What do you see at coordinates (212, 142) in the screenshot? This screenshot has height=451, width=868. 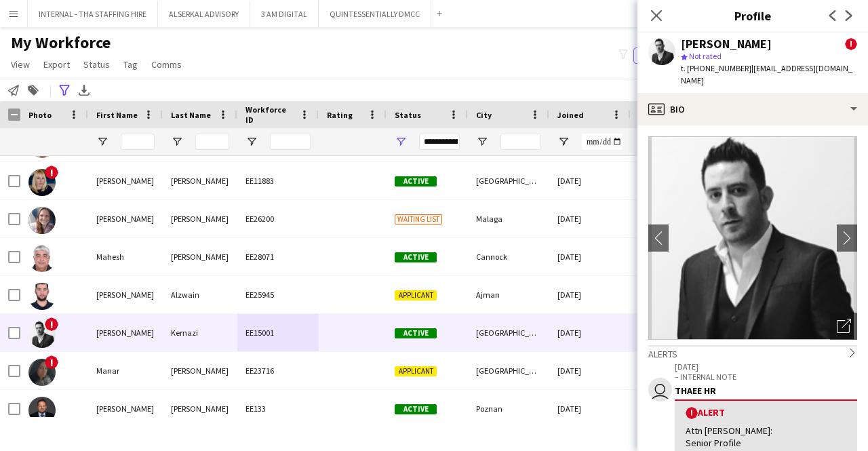 I see `input: Last Name Filter Input` at bounding box center [212, 142].